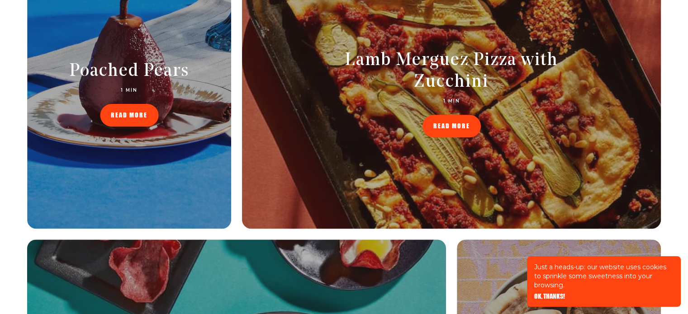 The width and height of the screenshot is (688, 314). What do you see at coordinates (129, 115) in the screenshot?
I see `span: READ MORE` at bounding box center [129, 115].